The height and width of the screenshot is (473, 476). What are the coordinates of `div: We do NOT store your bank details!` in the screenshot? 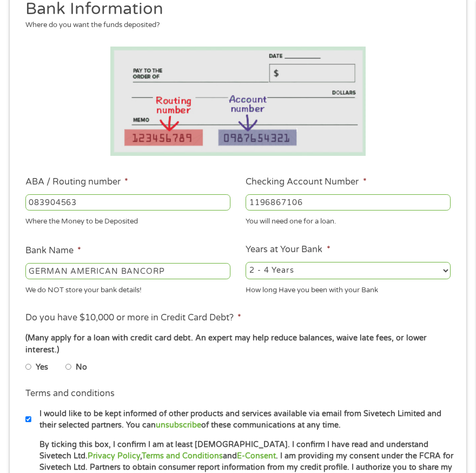 It's located at (128, 288).